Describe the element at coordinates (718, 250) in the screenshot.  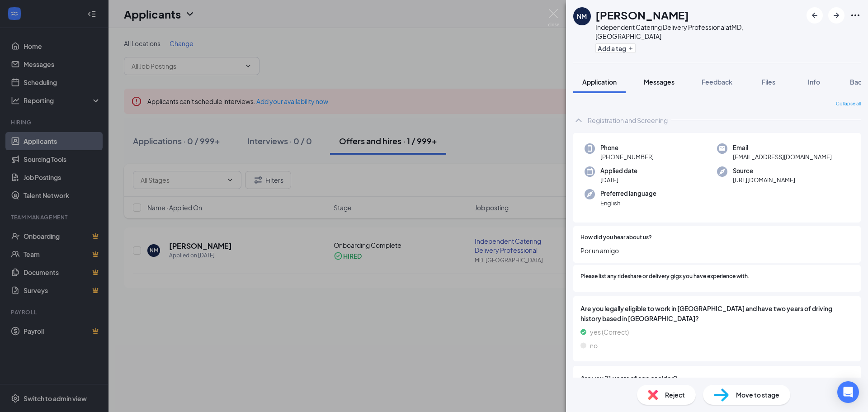
I see `span: Por un amigo` at that location.